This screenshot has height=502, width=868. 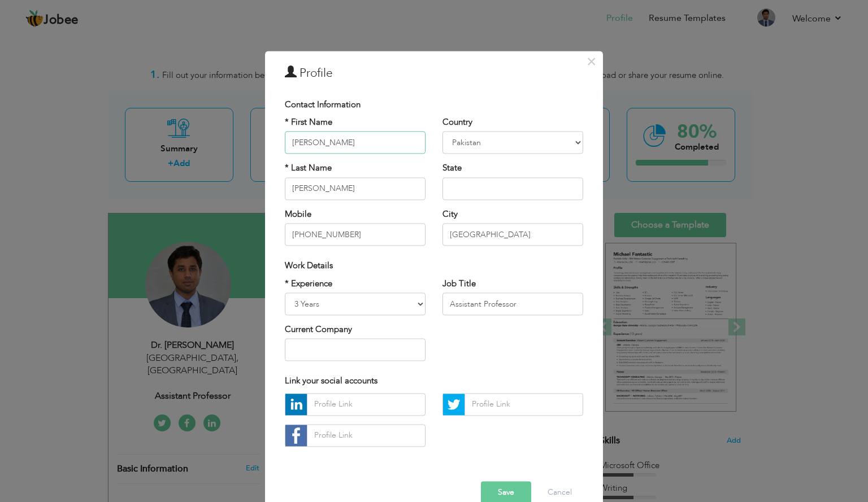 I want to click on label: * Experience, so click(x=308, y=284).